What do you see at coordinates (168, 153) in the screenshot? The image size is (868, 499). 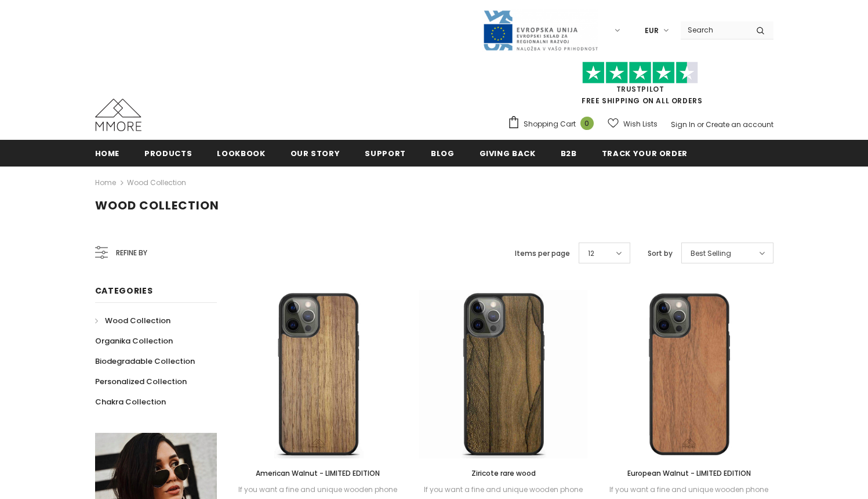 I see `span: Products` at bounding box center [168, 153].